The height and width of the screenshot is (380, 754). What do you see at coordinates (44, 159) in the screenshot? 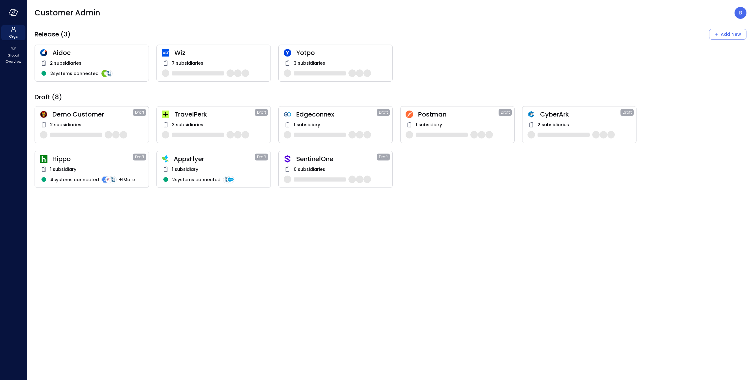
I see `img: ynjrjpaiymlkbkxtflmu` at bounding box center [44, 159].